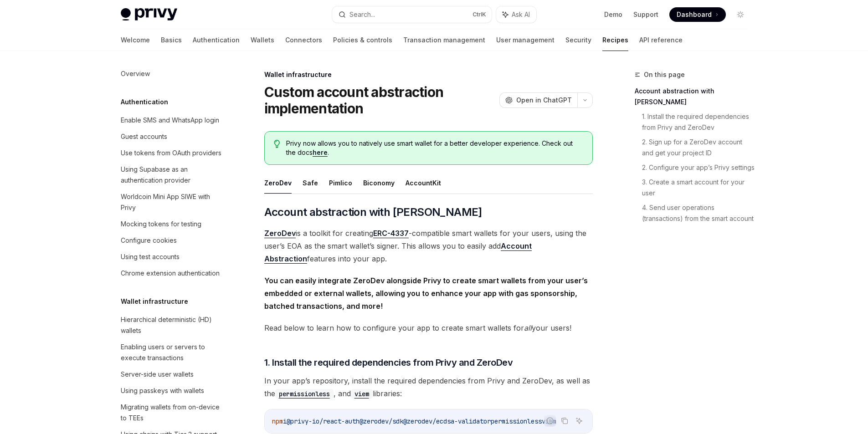 The height and width of the screenshot is (434, 868). What do you see at coordinates (135, 40) in the screenshot?
I see `a: Welcome` at bounding box center [135, 40].